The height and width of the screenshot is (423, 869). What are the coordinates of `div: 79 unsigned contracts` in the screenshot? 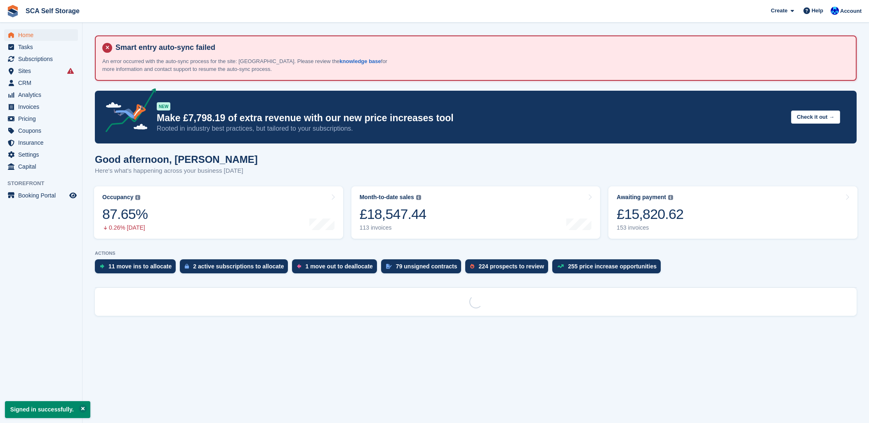 It's located at (427, 267).